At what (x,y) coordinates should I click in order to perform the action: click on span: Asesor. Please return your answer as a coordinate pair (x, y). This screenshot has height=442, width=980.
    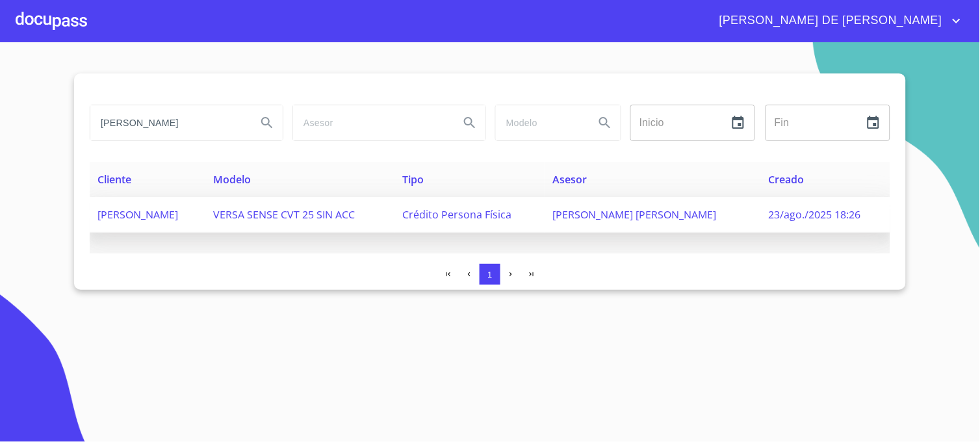
    Looking at the image, I should click on (570, 179).